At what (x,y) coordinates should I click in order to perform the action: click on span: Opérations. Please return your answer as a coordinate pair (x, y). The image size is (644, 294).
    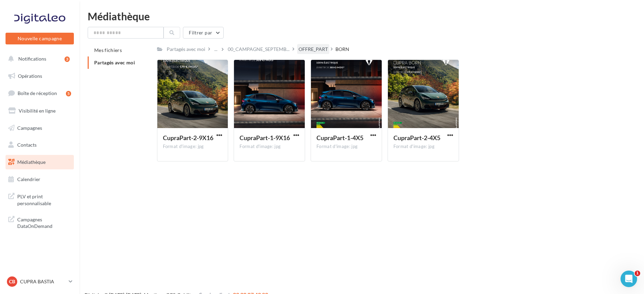
    Looking at the image, I should click on (30, 76).